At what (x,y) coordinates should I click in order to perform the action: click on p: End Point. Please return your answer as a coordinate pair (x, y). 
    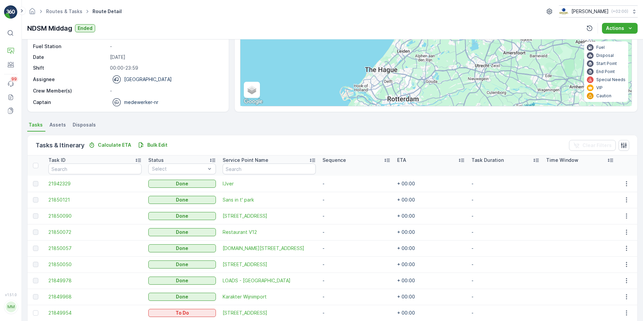
    Looking at the image, I should click on (605, 72).